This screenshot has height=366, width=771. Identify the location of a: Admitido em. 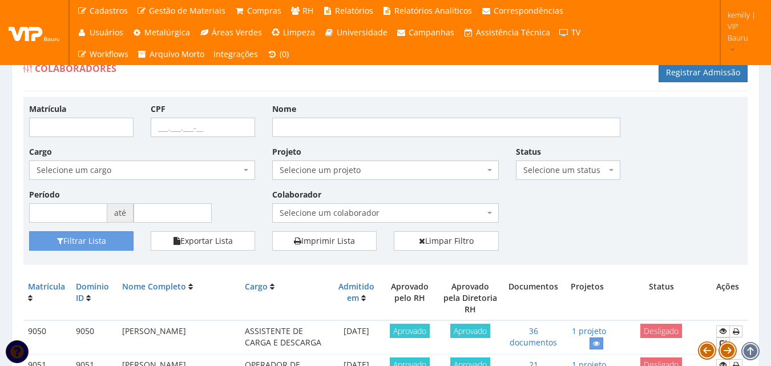
(356, 292).